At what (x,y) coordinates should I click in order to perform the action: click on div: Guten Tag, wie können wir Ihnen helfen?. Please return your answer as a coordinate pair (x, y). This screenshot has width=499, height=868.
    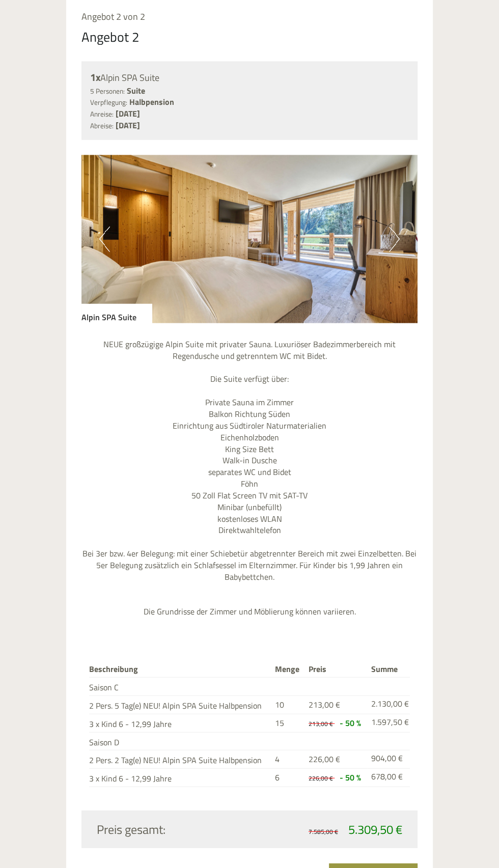
    Looking at the image, I should click on (85, 42).